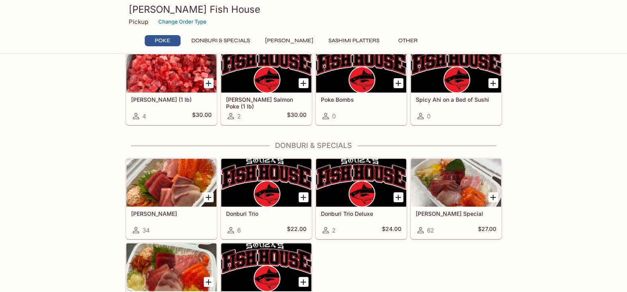 This screenshot has height=292, width=627. Describe the element at coordinates (398, 197) in the screenshot. I see `button: Add Donburi Trio Deluxe` at that location.